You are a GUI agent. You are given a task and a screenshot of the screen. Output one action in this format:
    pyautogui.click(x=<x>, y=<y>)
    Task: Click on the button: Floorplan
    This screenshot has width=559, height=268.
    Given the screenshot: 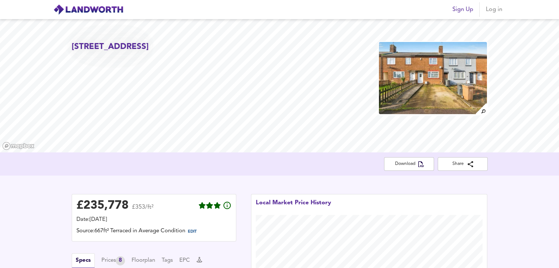 What is the action you would take?
    pyautogui.click(x=143, y=260)
    